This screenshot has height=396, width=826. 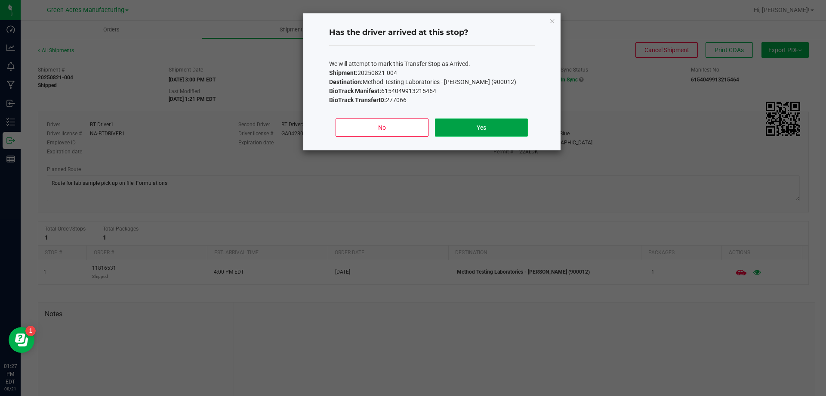 What do you see at coordinates (553, 21) in the screenshot?
I see `button: Close` at bounding box center [553, 21].